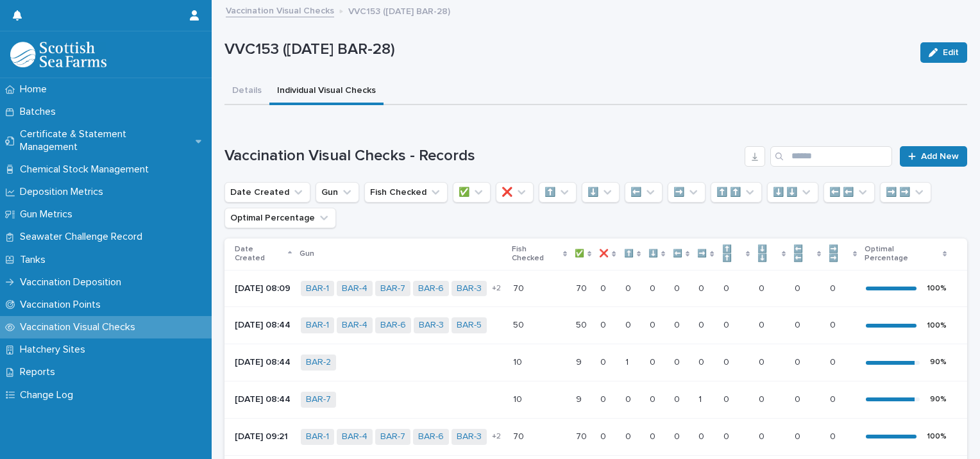 This screenshot has width=980, height=459. I want to click on p: Change Log, so click(49, 395).